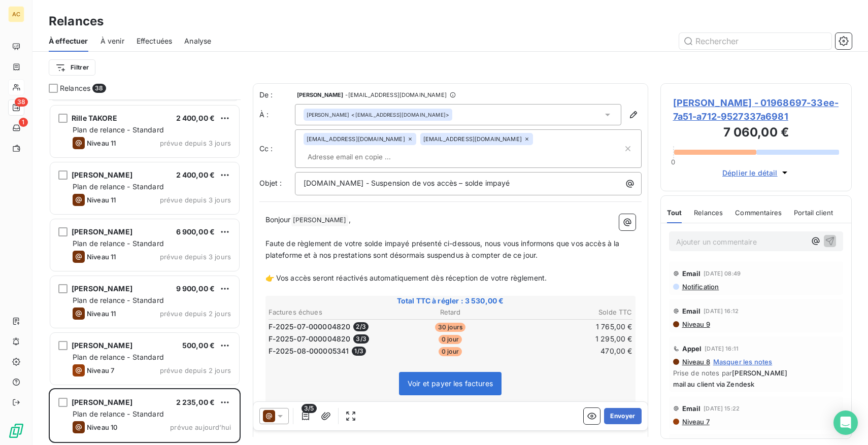  I want to click on span: Faute de règlement de votre solde impayé présenté ci-dessous, nous vous informons que vos accès à..., so click(444, 249).